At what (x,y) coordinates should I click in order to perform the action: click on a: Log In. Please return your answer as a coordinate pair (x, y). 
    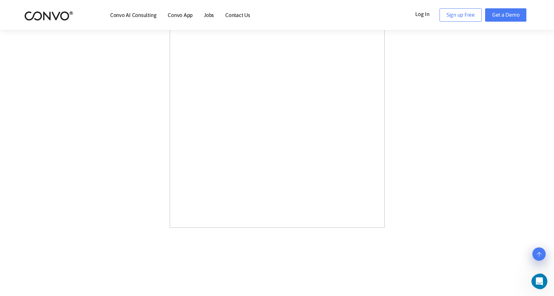
    Looking at the image, I should click on (427, 14).